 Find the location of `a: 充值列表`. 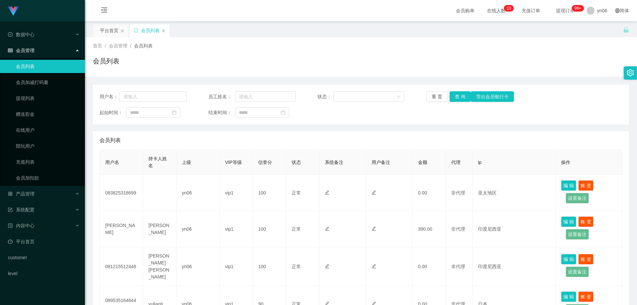

a: 充值列表 is located at coordinates (48, 162).